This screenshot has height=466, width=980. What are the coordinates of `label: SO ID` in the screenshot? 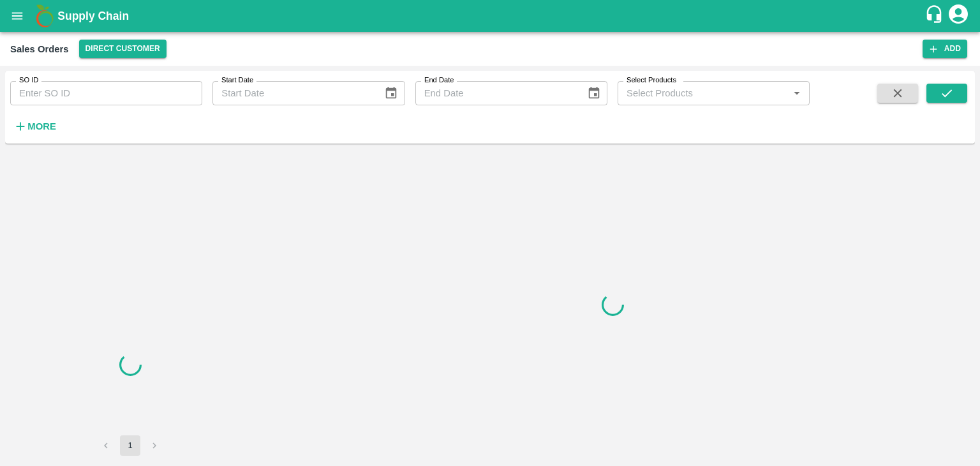 It's located at (29, 80).